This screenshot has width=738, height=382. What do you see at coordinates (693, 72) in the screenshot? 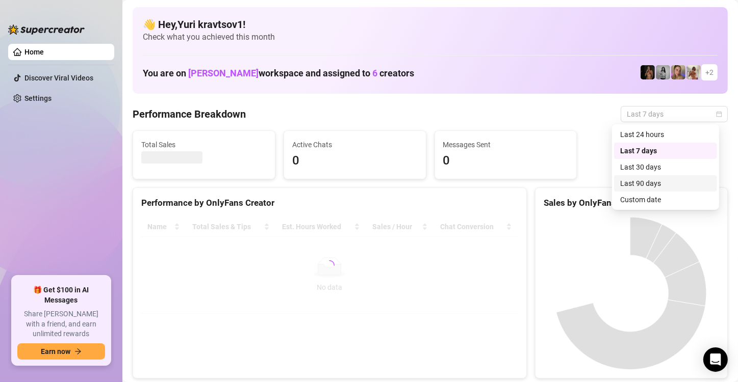
I see `img: Green` at bounding box center [693, 72].